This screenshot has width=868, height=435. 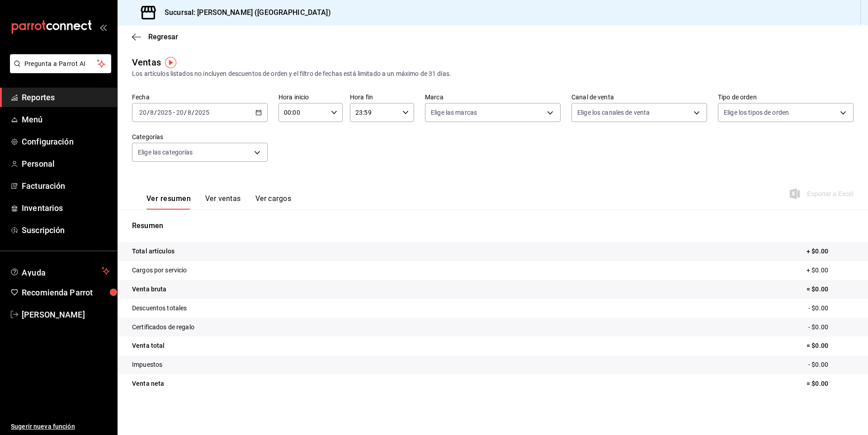 I want to click on span: Personal, so click(x=65, y=164).